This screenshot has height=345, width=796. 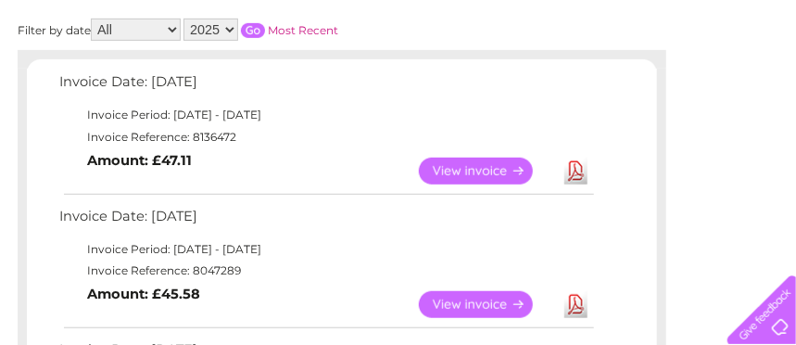 What do you see at coordinates (144, 294) in the screenshot?
I see `b: Amount: £45.58` at bounding box center [144, 294].